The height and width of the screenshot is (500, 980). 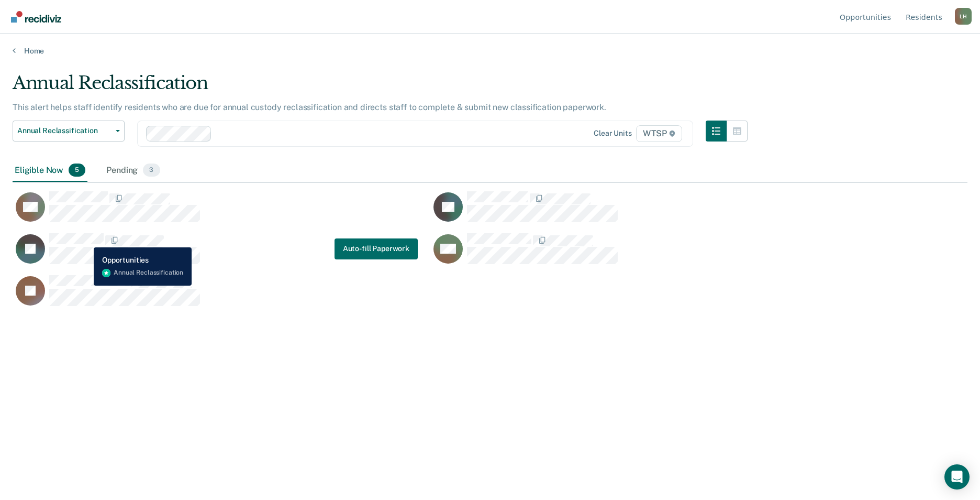 What do you see at coordinates (221, 254) in the screenshot?
I see `div: CaseloadOpportunityCell-00464891` at bounding box center [221, 254].